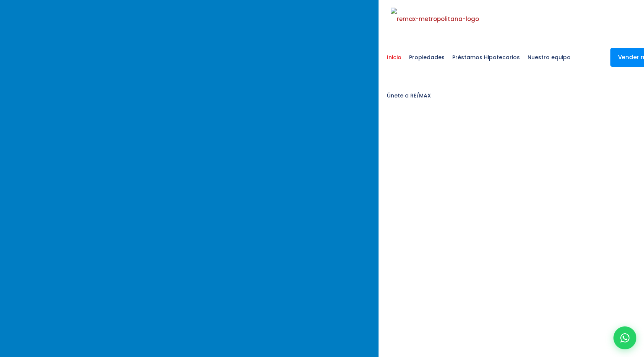 This screenshot has width=644, height=357. Describe the element at coordinates (409, 96) in the screenshot. I see `span: Únete a RE/MAX` at that location.